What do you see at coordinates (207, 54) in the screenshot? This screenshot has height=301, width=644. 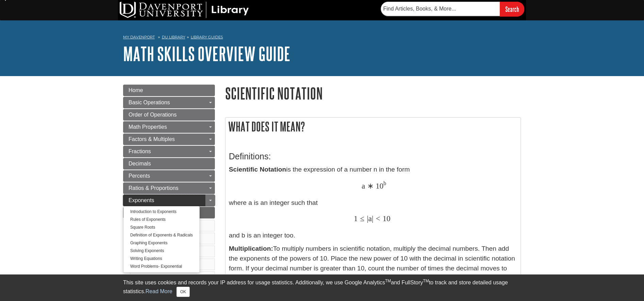 I see `a: Math Skills Overview Guide` at bounding box center [207, 54].